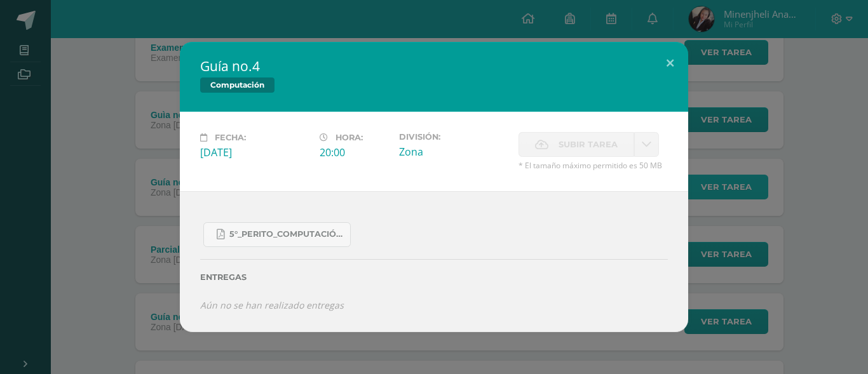 This screenshot has width=868, height=374. I want to click on a: La fecha de entrega ha expirado, so click(646, 144).